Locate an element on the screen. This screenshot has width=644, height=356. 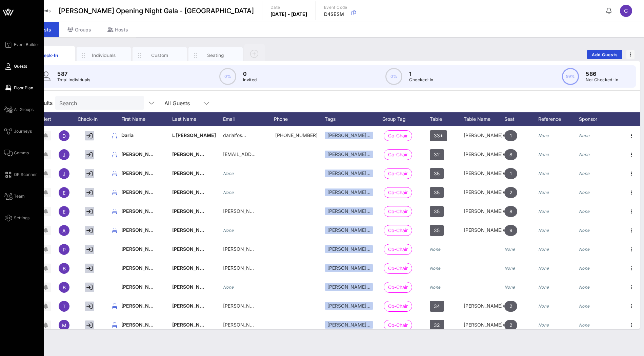
span: Team is located at coordinates (19, 196).